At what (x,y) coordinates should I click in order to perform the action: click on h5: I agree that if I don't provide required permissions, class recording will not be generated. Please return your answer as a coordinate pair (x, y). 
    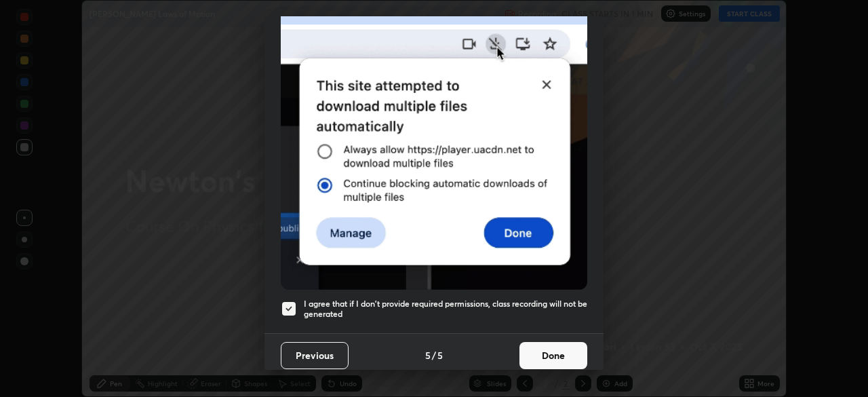
    Looking at the image, I should click on (445, 309).